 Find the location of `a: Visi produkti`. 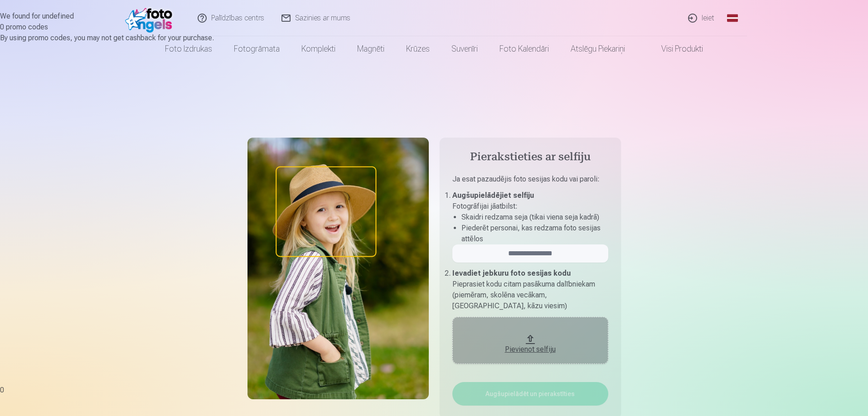

a: Visi produkti is located at coordinates (675, 49).